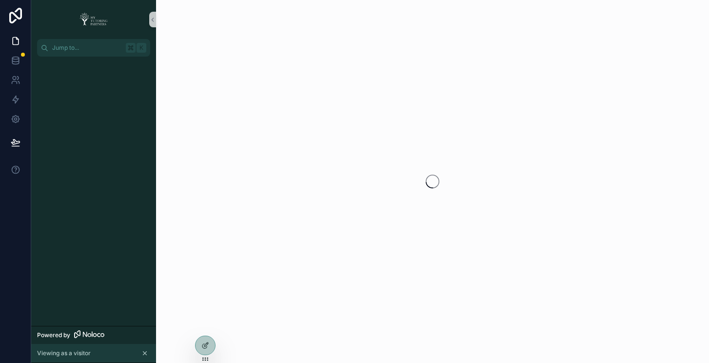 The width and height of the screenshot is (709, 363). What do you see at coordinates (64, 353) in the screenshot?
I see `span: Viewing as a visitor` at bounding box center [64, 353].